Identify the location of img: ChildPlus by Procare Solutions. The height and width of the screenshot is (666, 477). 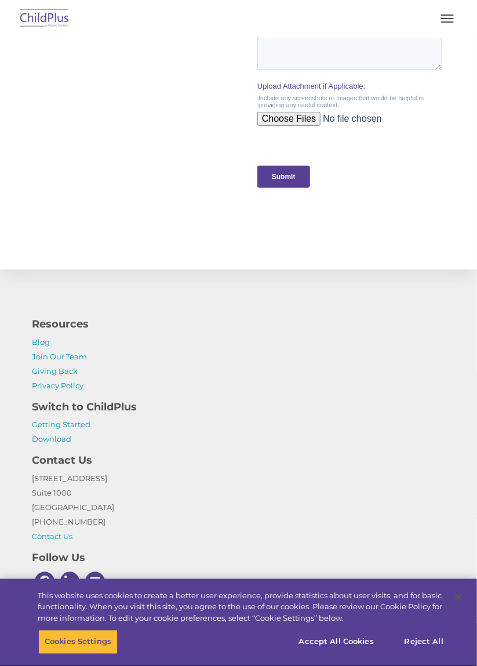
(45, 19).